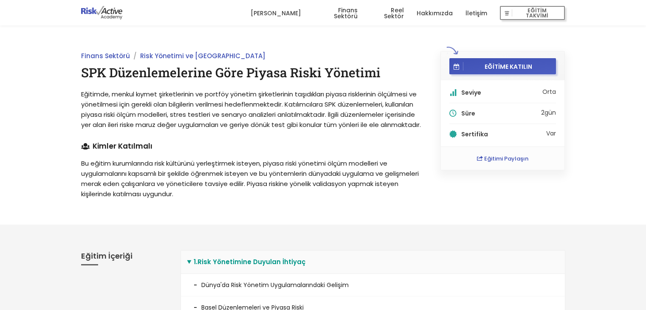  Describe the element at coordinates (532, 13) in the screenshot. I see `a: EĞİTİM TAKVİMİ` at that location.